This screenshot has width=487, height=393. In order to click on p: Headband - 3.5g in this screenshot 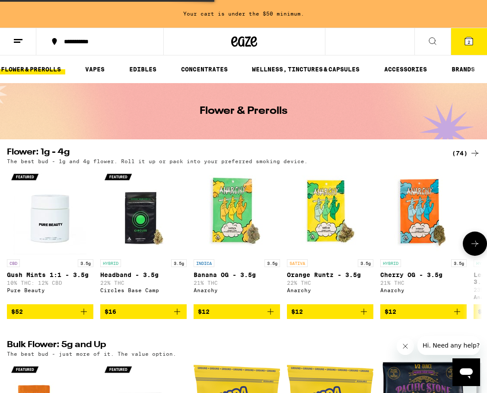, I will do `click(144, 275)`.